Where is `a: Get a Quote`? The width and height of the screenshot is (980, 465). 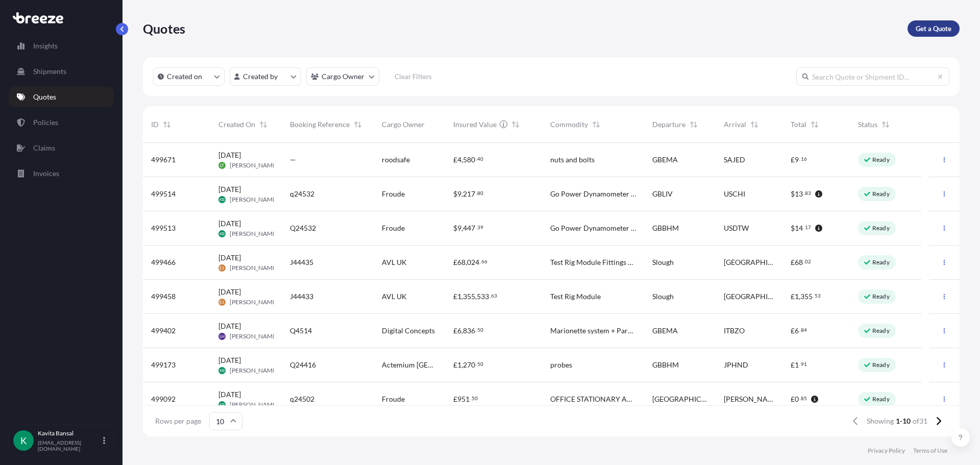 a: Get a Quote is located at coordinates (933, 29).